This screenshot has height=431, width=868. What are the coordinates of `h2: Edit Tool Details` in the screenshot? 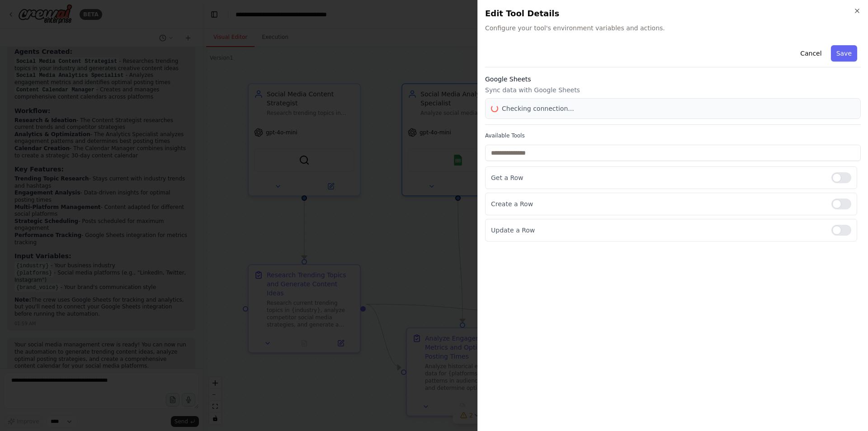 It's located at (673, 14).